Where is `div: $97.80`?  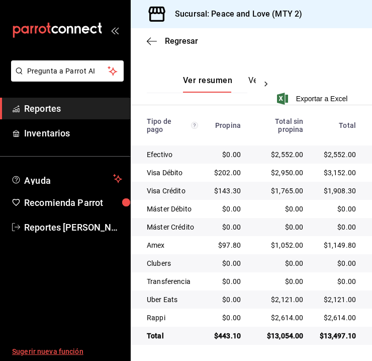 div: $97.80 is located at coordinates (227, 245).